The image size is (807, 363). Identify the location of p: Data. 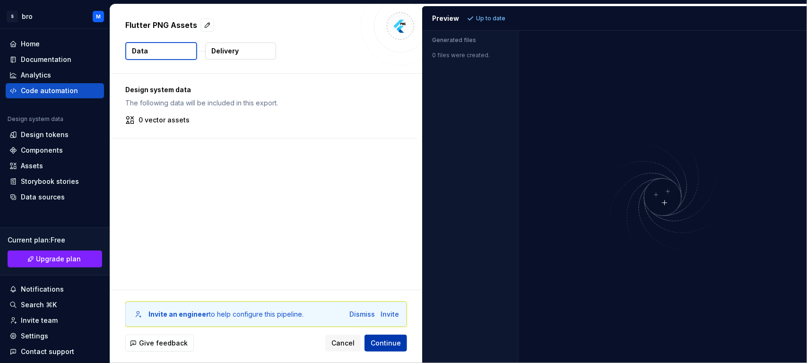
(140, 51).